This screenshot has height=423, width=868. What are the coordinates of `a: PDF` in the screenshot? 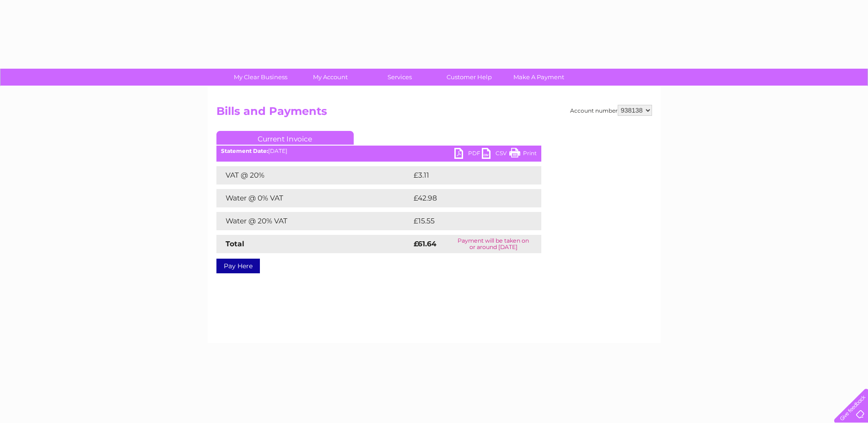 It's located at (468, 154).